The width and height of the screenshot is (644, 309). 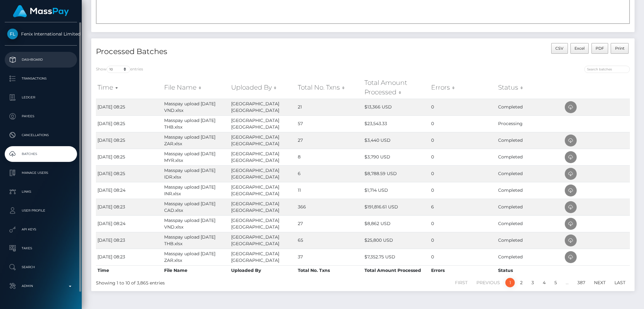 What do you see at coordinates (330, 140) in the screenshot?
I see `td: 27` at bounding box center [330, 140].